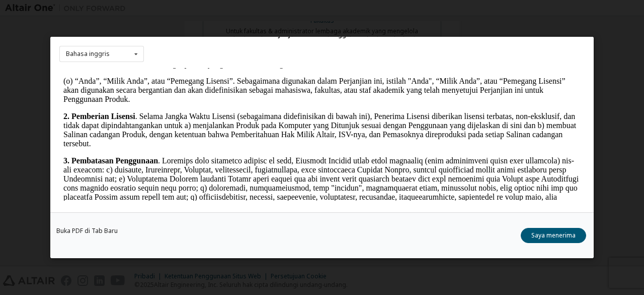  What do you see at coordinates (88, 53) in the screenshot?
I see `font: Bahasa inggris` at bounding box center [88, 53].